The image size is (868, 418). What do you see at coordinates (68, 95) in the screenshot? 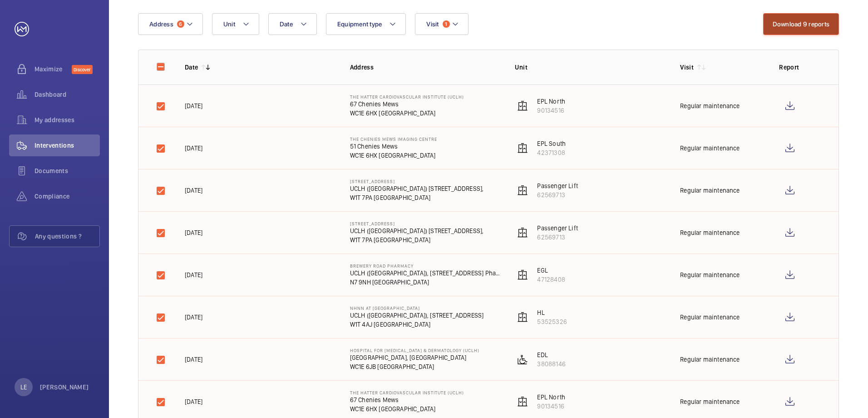
I see `span: Dashboard` at bounding box center [68, 95].